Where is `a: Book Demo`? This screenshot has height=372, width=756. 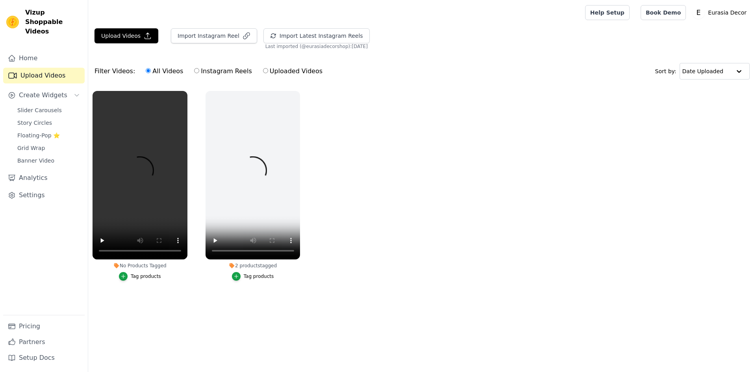 a: Book Demo is located at coordinates (663, 13).